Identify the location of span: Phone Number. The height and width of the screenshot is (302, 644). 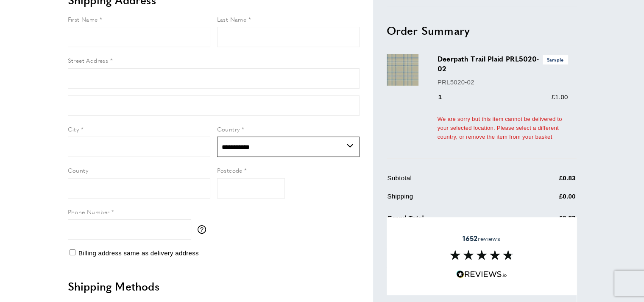
(89, 212).